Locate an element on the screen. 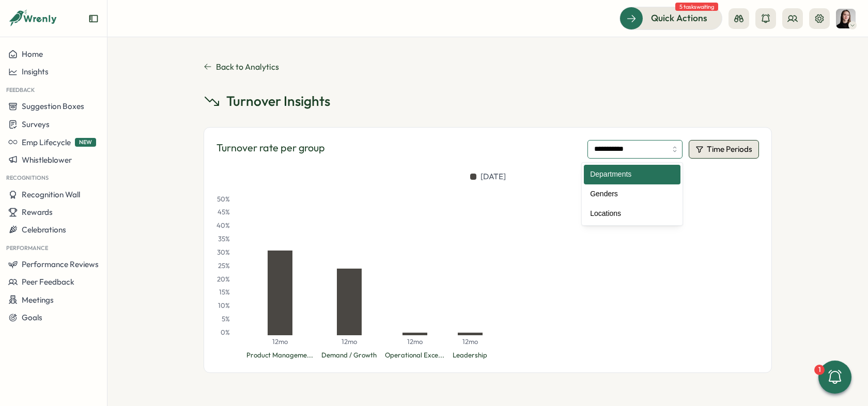  span: Emp Lifecycle is located at coordinates (46, 142).